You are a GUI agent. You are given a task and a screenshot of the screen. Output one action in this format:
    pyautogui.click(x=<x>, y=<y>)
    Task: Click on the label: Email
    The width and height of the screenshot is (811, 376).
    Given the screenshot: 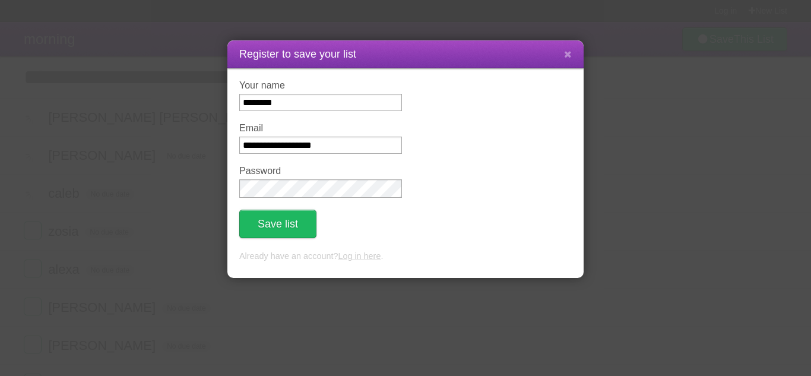 What is the action you would take?
    pyautogui.click(x=321, y=128)
    